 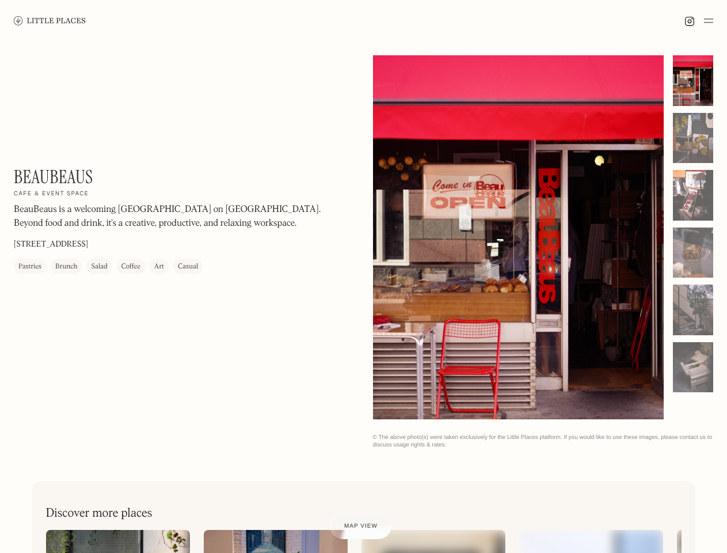 I want to click on div: Casual, so click(x=188, y=267).